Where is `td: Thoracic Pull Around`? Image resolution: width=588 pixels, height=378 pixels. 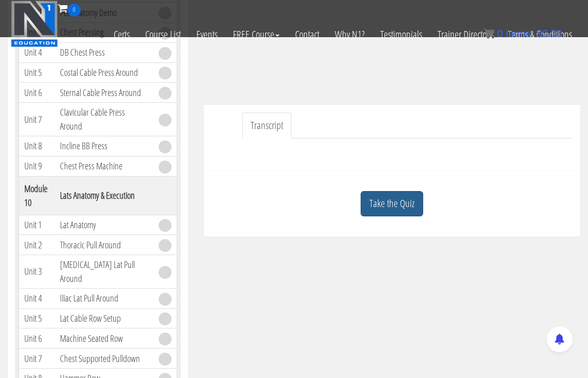
td: Thoracic Pull Around is located at coordinates (104, 245).